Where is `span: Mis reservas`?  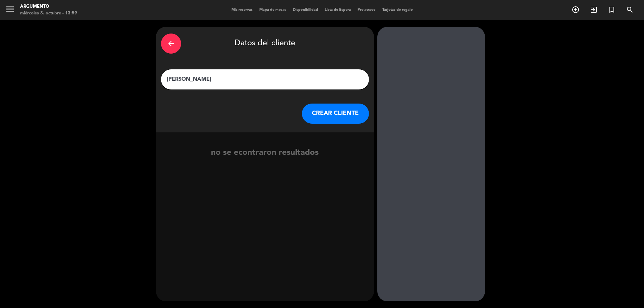
span: Mis reservas is located at coordinates (241, 10).